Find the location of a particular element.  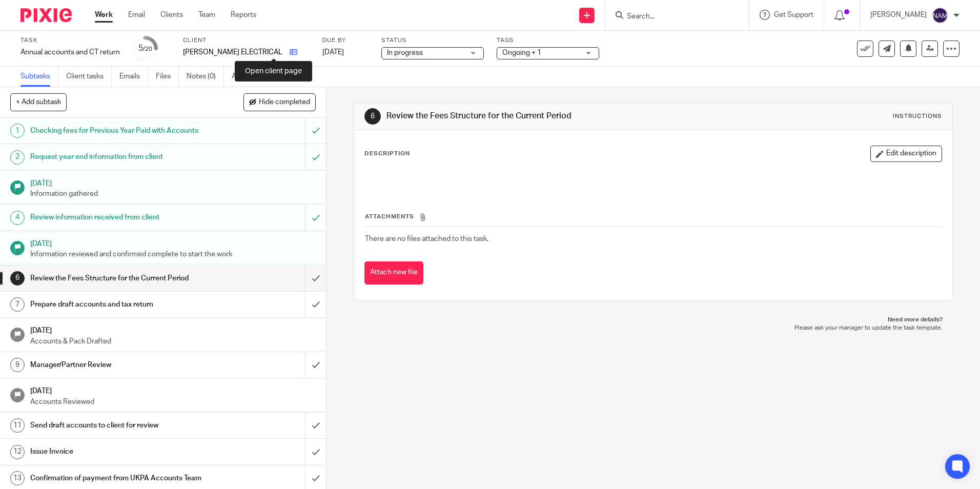

input: Search is located at coordinates (672, 17).